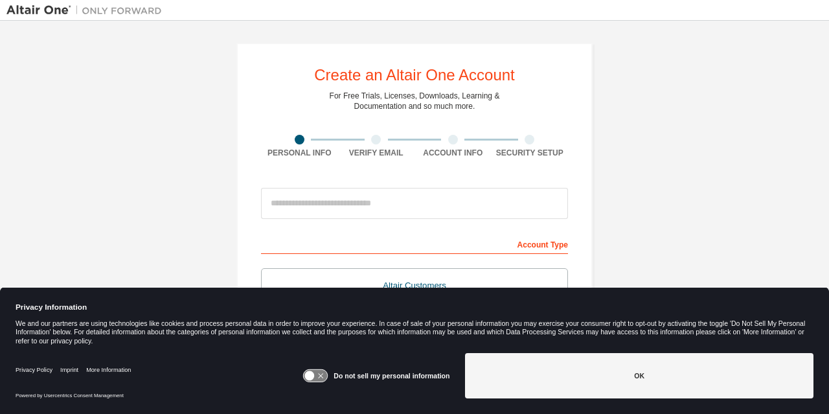  Describe the element at coordinates (414, 75) in the screenshot. I see `div: Create an Altair One Account` at that location.